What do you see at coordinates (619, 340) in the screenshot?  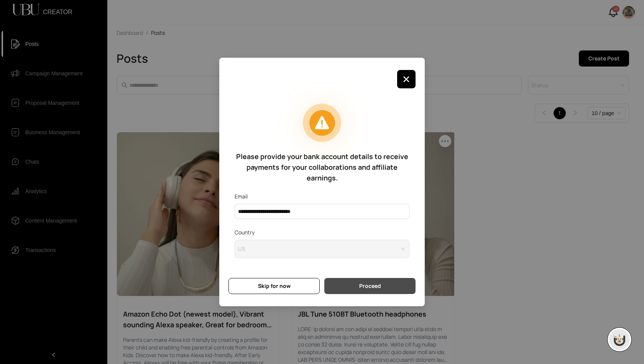 I see `img: chatboticon-C4A3G2IU.png` at bounding box center [619, 340].